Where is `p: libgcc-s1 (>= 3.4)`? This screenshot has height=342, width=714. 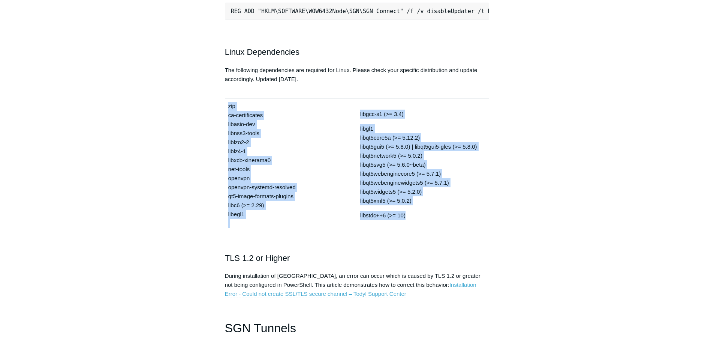
p: libgcc-s1 (>= 3.4) is located at coordinates (423, 114).